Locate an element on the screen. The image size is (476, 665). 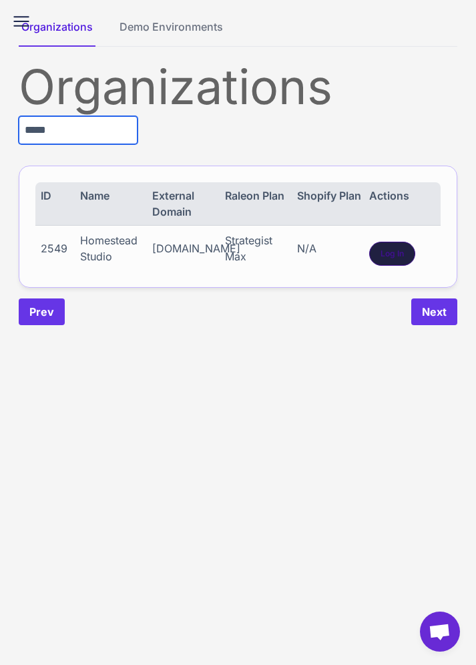
div: Actions is located at coordinates (402, 204).